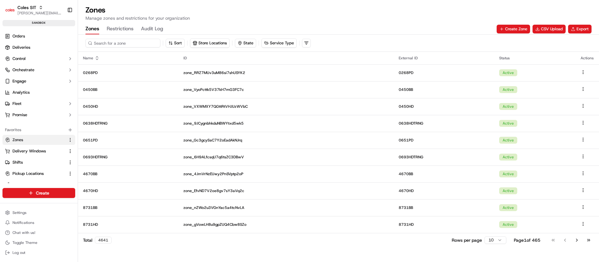 This screenshot has height=262, width=599. What do you see at coordinates (27, 7) in the screenshot?
I see `button: Coles SIT` at bounding box center [27, 7].